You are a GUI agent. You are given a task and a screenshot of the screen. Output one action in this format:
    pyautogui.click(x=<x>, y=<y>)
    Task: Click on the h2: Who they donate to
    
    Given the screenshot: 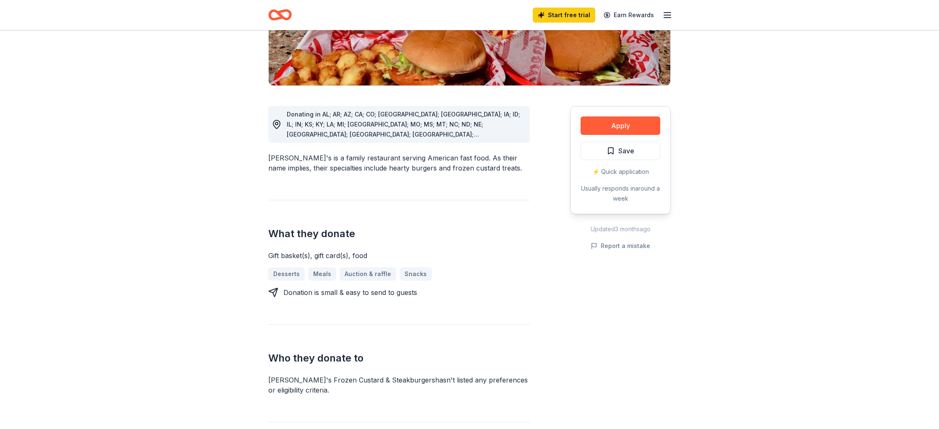 What is the action you would take?
    pyautogui.click(x=399, y=358)
    